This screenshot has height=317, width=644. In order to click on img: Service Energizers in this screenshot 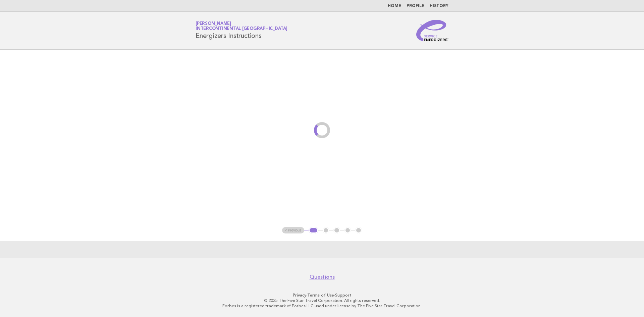, I will do `click(433, 31)`.